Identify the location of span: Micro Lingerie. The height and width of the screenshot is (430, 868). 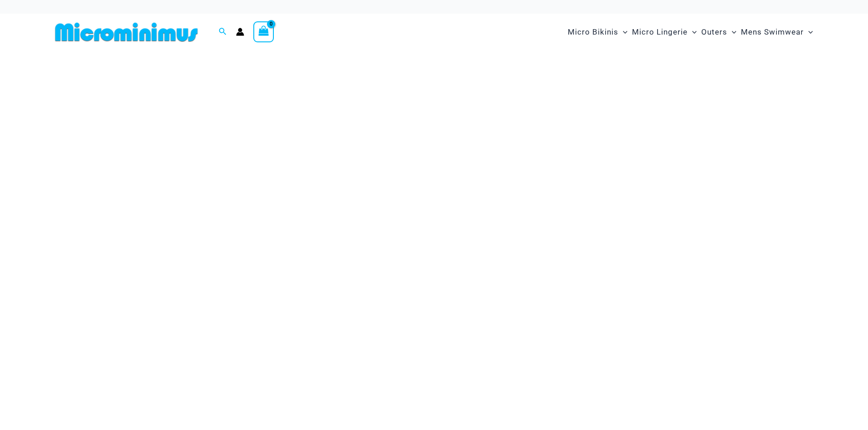
(660, 32).